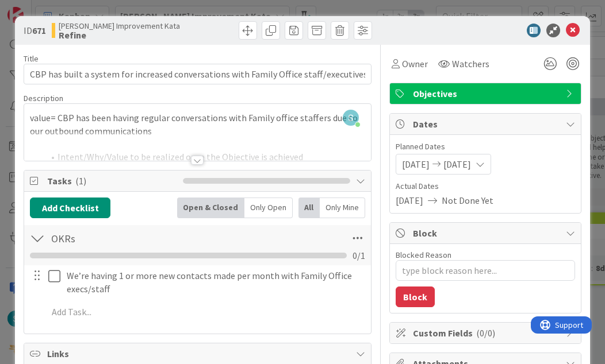 This screenshot has width=605, height=364. I want to click on button: Add Checklist, so click(70, 207).